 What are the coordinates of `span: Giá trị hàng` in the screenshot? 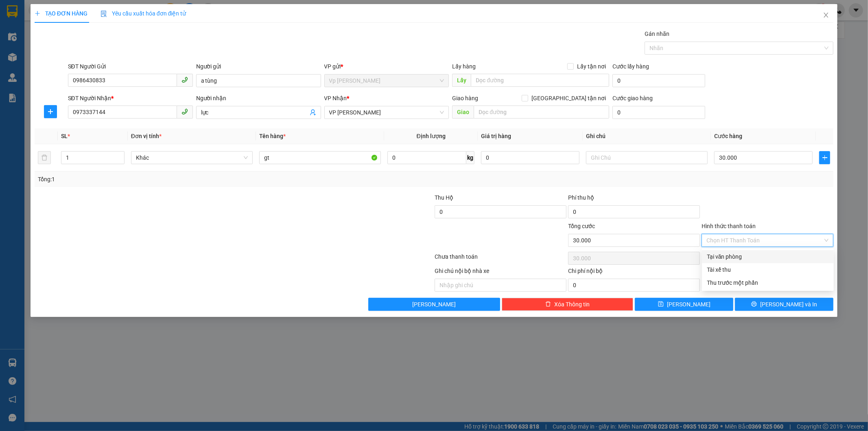 It's located at (496, 136).